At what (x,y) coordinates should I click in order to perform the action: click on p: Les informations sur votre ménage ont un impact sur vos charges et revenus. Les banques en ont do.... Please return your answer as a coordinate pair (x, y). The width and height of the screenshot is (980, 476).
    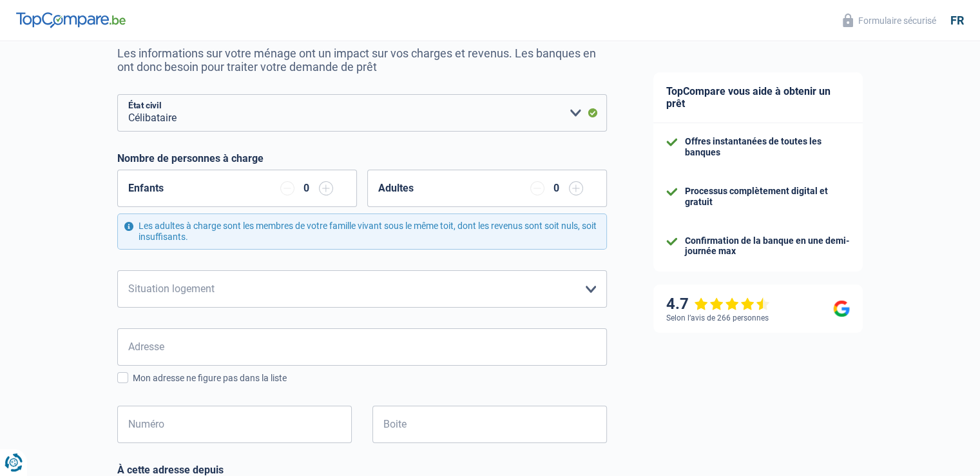
    Looking at the image, I should click on (362, 60).